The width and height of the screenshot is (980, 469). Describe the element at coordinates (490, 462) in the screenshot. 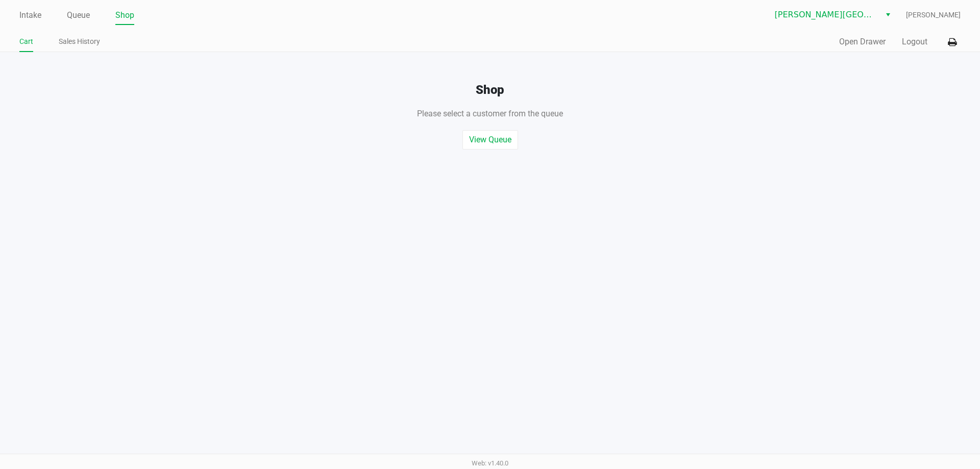

I see `span: Web: v1.40.0` at that location.